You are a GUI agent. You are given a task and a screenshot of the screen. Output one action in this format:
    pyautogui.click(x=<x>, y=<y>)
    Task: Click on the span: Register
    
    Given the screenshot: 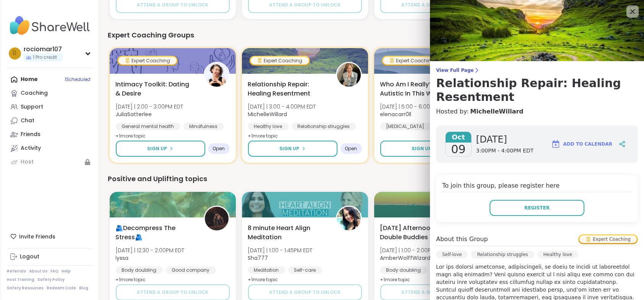 What is the action you would take?
    pyautogui.click(x=537, y=208)
    